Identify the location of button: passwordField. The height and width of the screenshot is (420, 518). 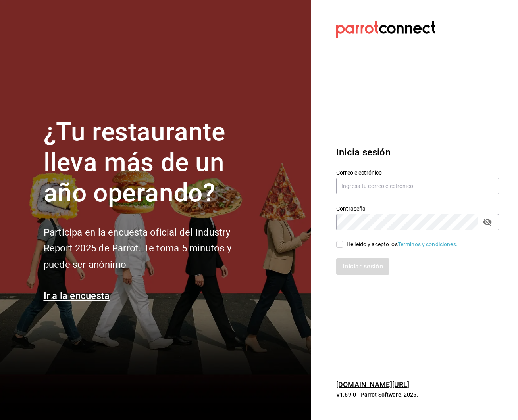
(487, 222).